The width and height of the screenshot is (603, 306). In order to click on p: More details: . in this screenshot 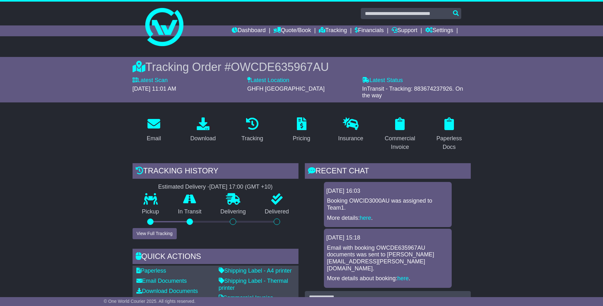, I will do `click(388, 218)`.